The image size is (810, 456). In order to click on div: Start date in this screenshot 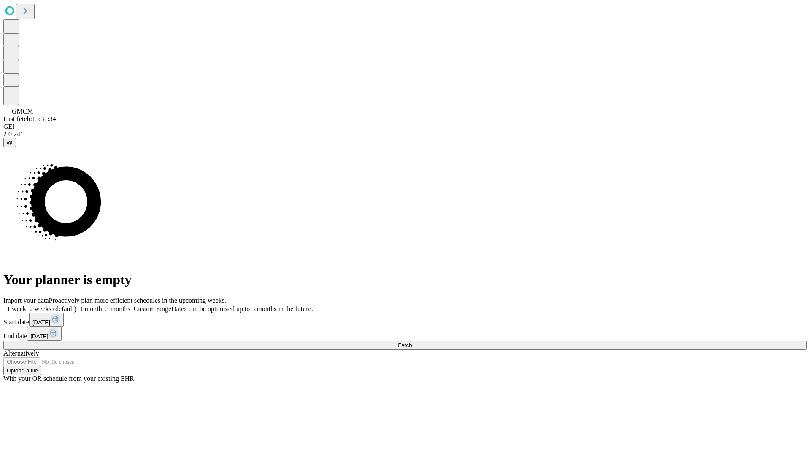, I will do `click(405, 320)`.